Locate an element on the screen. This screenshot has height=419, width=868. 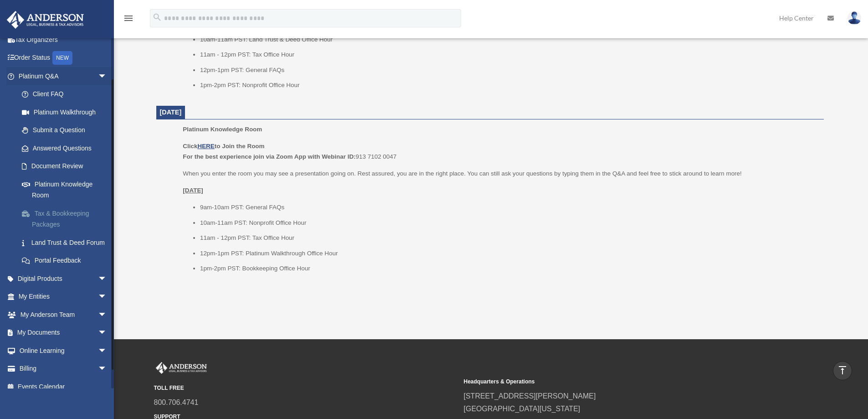
a: Submit a Question is located at coordinates (66, 131).